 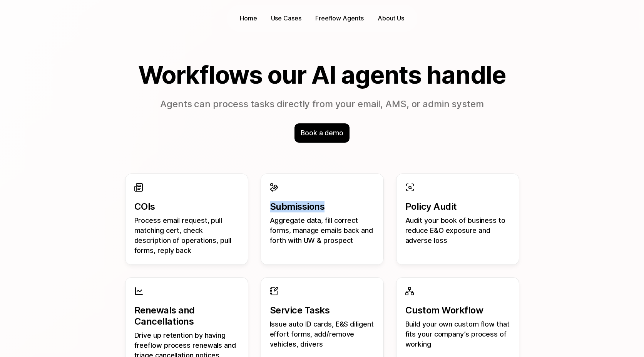 What do you see at coordinates (391, 18) in the screenshot?
I see `a: About Us` at bounding box center [391, 18].